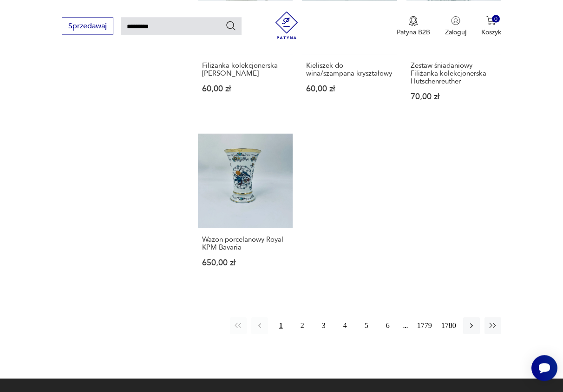  I want to click on h3: Kieliszek do wina/szampana kryształowy, so click(349, 70).